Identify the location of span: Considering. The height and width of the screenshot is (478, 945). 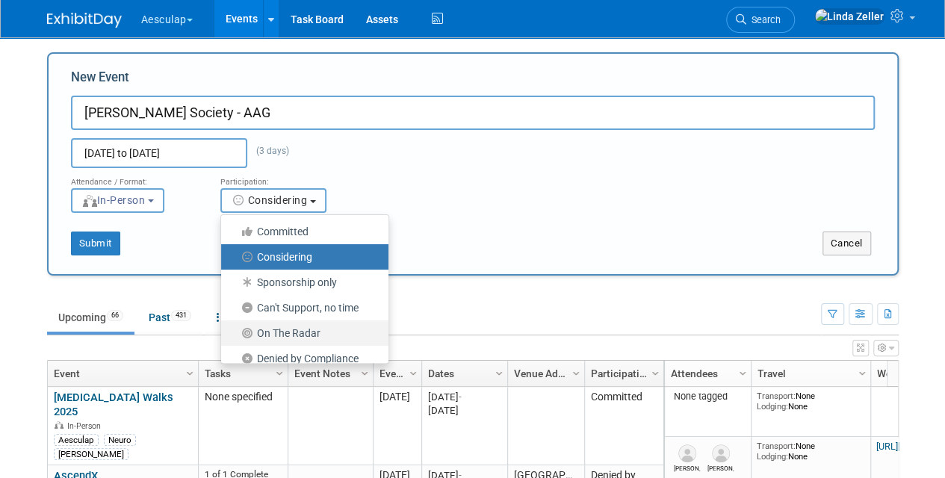
(269, 200).